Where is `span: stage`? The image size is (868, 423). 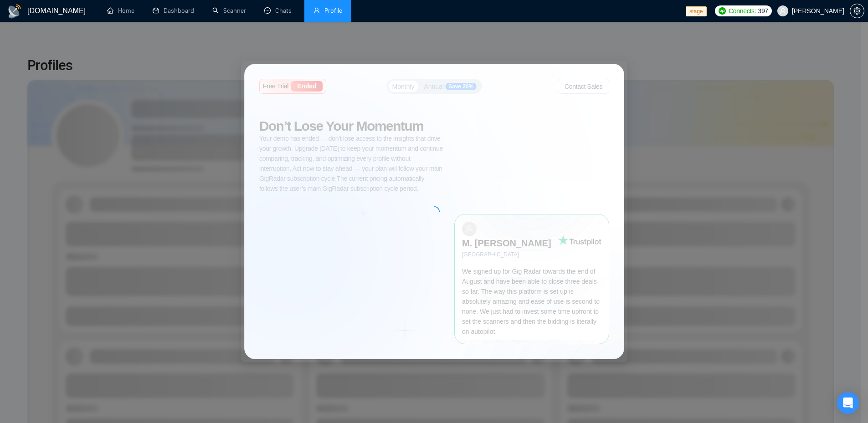 span: stage is located at coordinates (696, 12).